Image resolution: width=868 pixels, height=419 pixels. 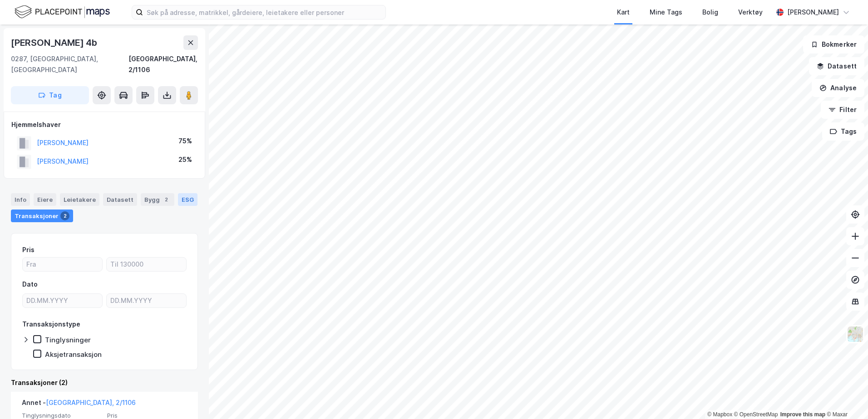 What do you see at coordinates (30, 284) in the screenshot?
I see `div: Dato` at bounding box center [30, 284].